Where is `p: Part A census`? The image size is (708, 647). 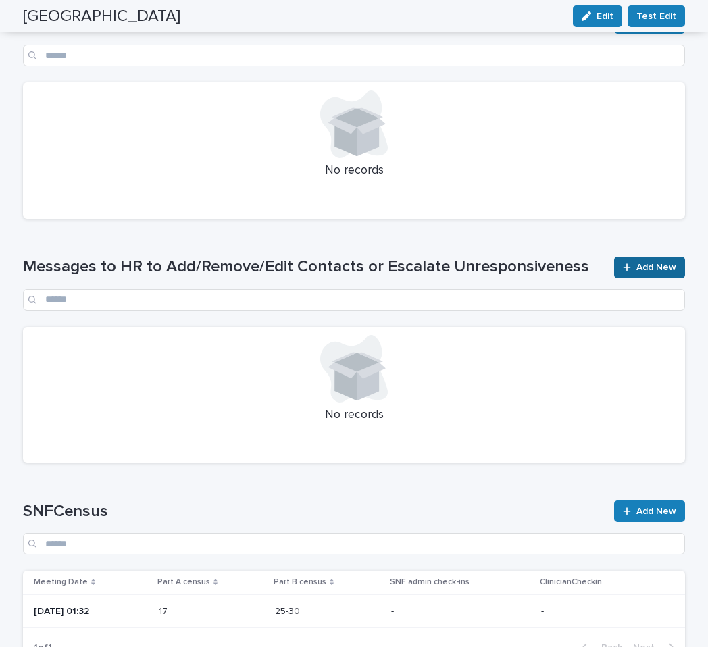 p: Part A census is located at coordinates (184, 583).